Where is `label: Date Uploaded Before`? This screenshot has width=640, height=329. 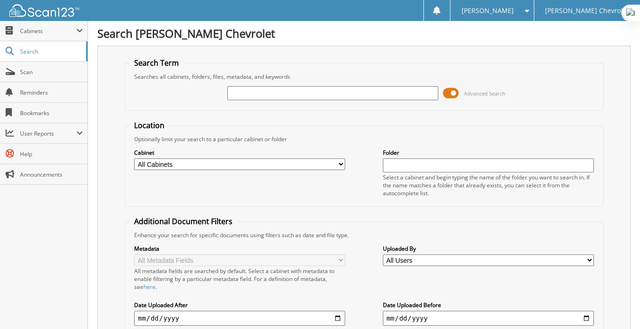 label: Date Uploaded Before is located at coordinates (488, 305).